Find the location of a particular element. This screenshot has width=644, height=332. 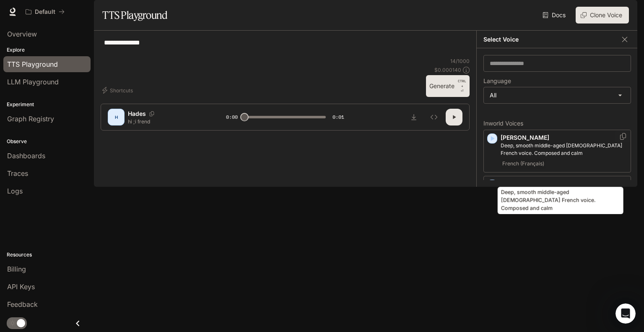

p: $ 0.000140 is located at coordinates (448, 70).